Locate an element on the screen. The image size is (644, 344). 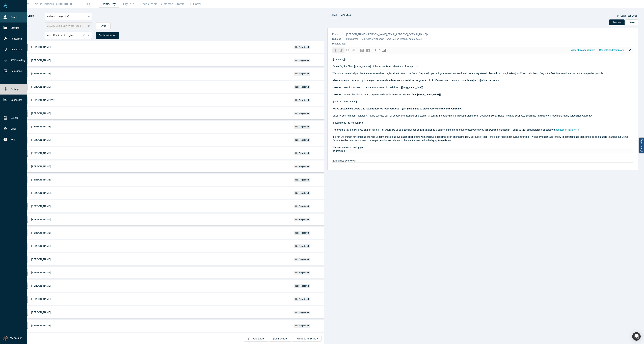
button: Sync is located at coordinates (103, 26).